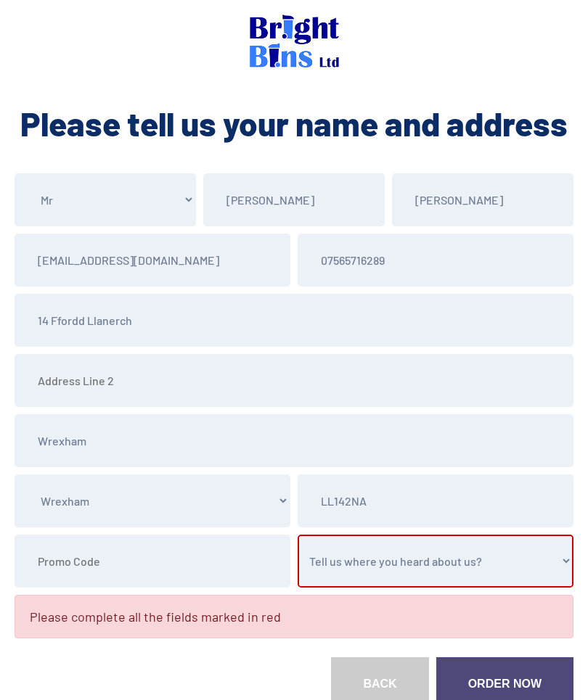  What do you see at coordinates (294, 199) in the screenshot?
I see `input: First Name` at bounding box center [294, 199].